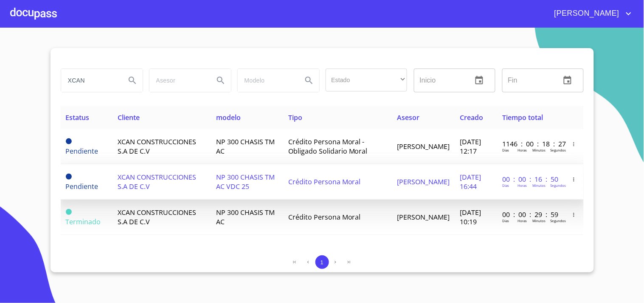  What do you see at coordinates (228, 118) in the screenshot?
I see `span: modelo` at bounding box center [228, 118].